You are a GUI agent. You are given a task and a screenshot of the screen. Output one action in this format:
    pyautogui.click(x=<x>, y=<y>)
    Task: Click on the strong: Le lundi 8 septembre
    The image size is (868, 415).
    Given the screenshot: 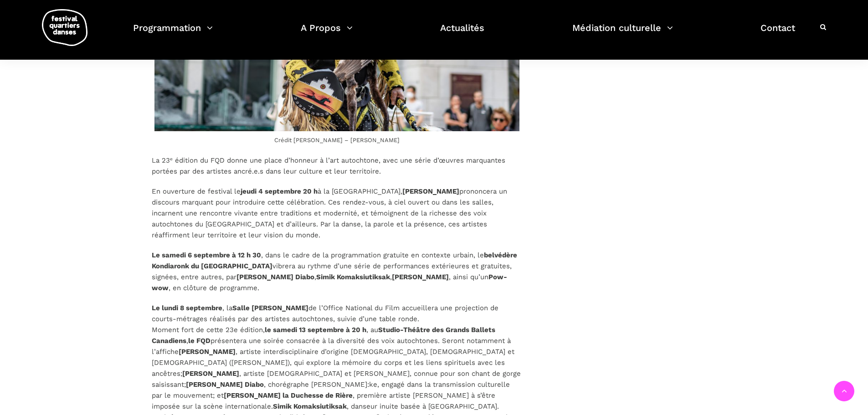 What is the action you would take?
    pyautogui.click(x=187, y=309)
    